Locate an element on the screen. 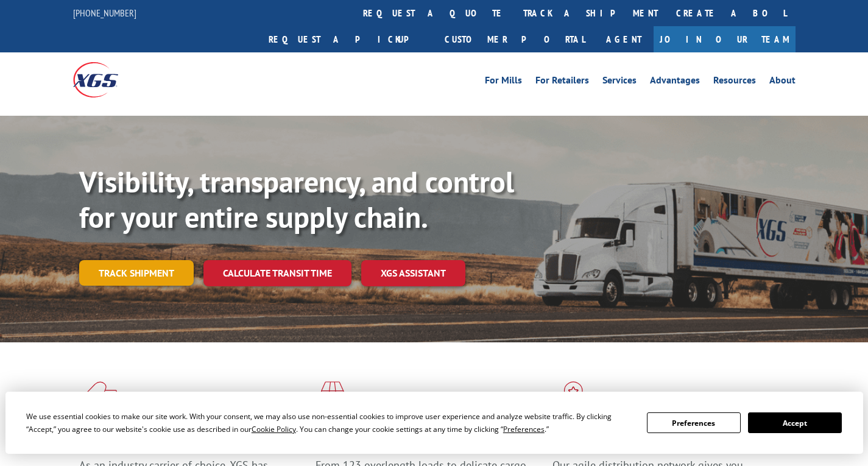 The image size is (868, 466). a: Advantages is located at coordinates (675, 83).